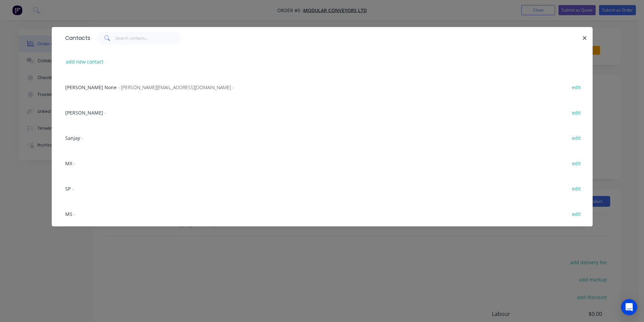  I want to click on button: add new contact, so click(85, 61).